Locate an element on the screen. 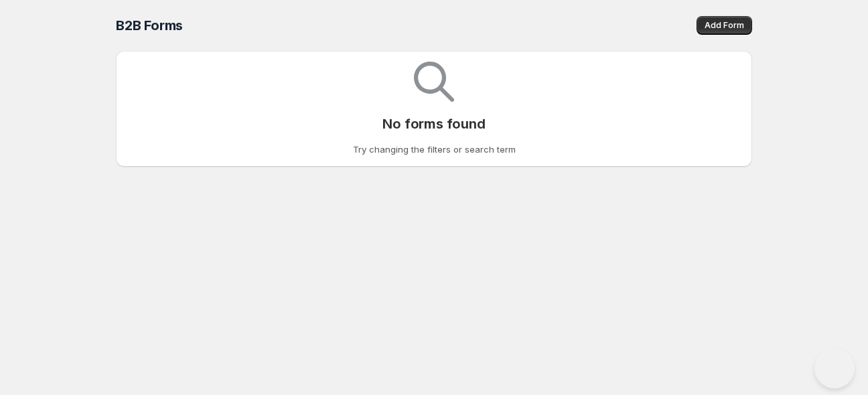  p: No forms found is located at coordinates (434, 124).